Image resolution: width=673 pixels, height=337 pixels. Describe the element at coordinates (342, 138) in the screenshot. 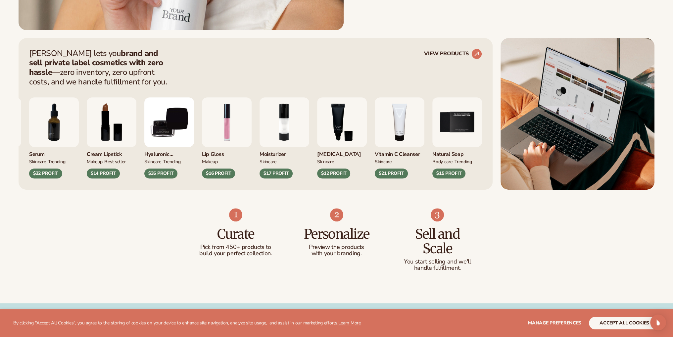

I see `div: 3 / 9` at that location.